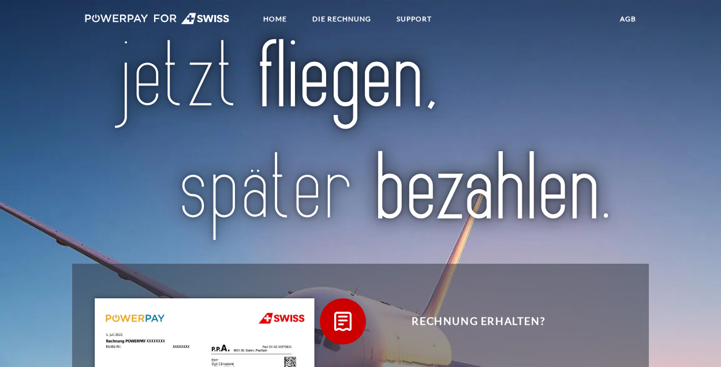 The height and width of the screenshot is (367, 721). What do you see at coordinates (478, 321) in the screenshot?
I see `span: Rechnung erhalten?` at bounding box center [478, 321].